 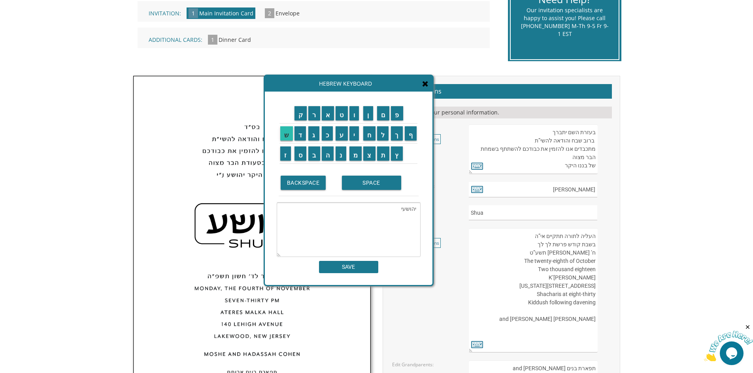 I want to click on input: SAVE, so click(x=348, y=267).